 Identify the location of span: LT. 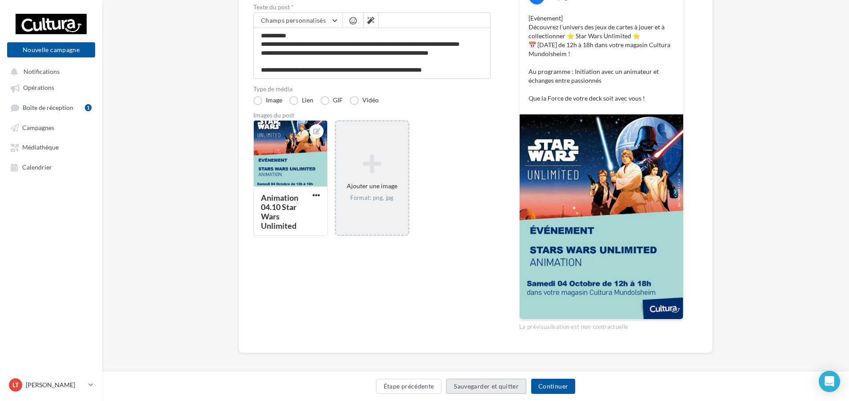
(16, 385).